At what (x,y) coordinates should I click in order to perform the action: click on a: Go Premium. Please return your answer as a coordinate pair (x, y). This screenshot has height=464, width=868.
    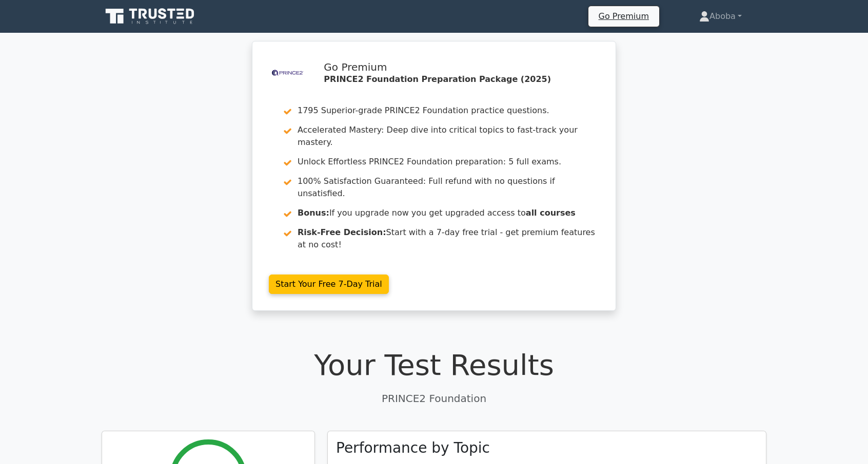
    Looking at the image, I should click on (624, 16).